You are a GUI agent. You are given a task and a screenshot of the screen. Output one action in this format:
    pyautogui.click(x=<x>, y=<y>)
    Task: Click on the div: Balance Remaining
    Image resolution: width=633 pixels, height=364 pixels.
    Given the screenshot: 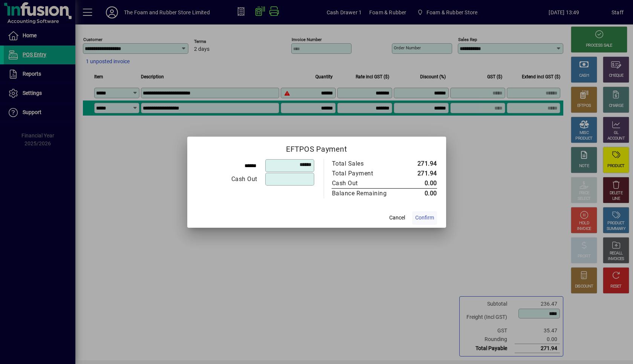 What is the action you would take?
    pyautogui.click(x=364, y=193)
    